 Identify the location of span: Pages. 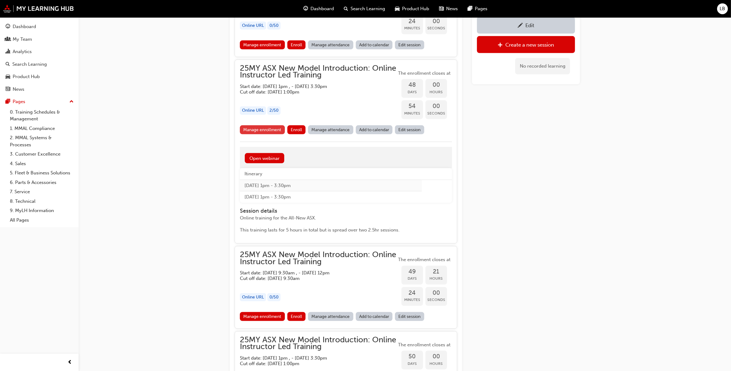
(481, 9).